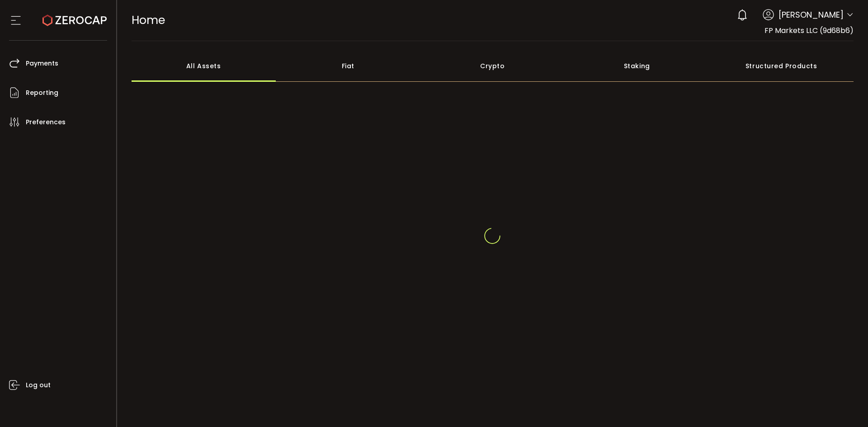  What do you see at coordinates (46, 122) in the screenshot?
I see `span: Preferences` at bounding box center [46, 122].